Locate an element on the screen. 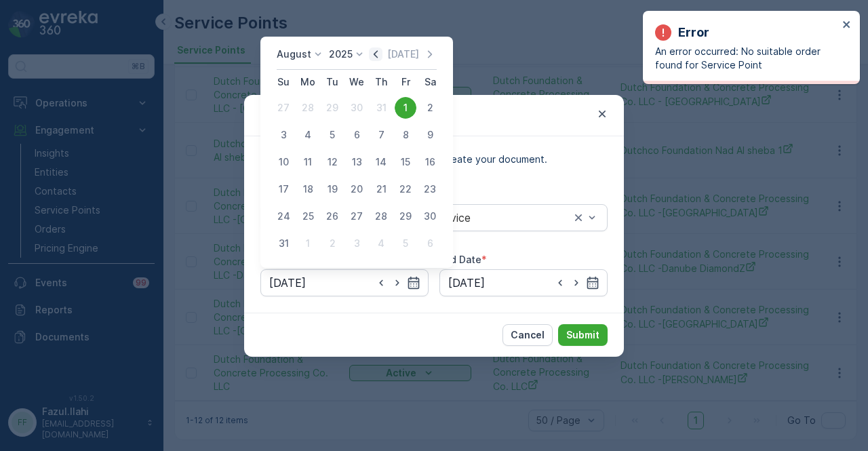  div: 12 is located at coordinates (333, 162).